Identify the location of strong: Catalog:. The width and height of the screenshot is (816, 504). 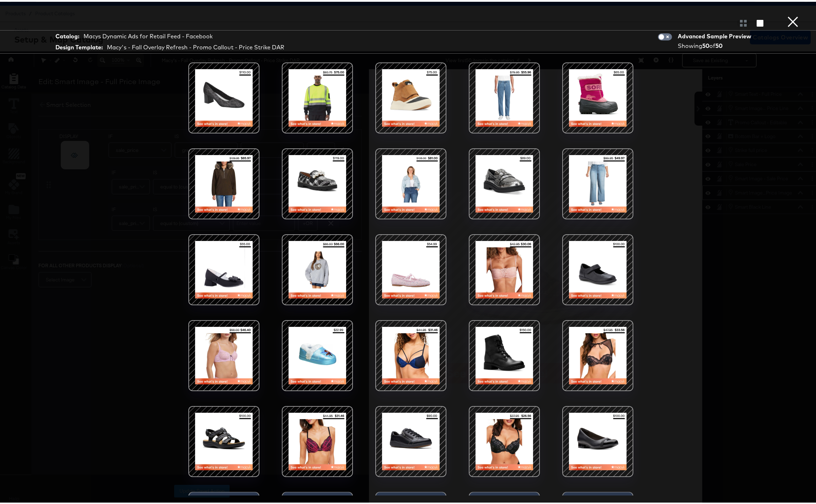
(67, 35).